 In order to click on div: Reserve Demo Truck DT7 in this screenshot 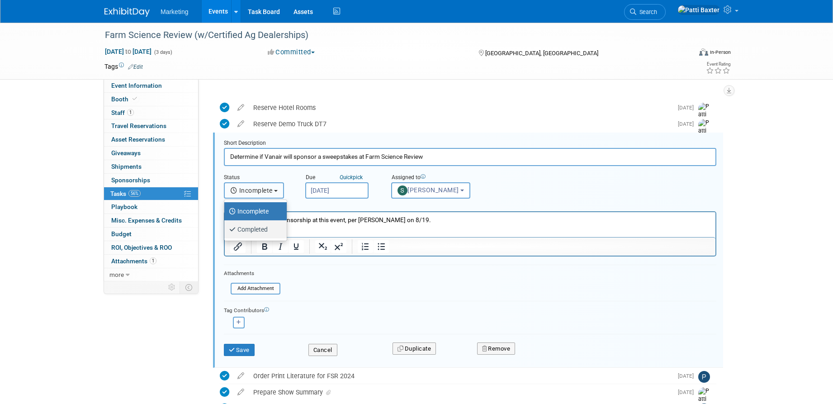, I will do `click(460, 124)`.